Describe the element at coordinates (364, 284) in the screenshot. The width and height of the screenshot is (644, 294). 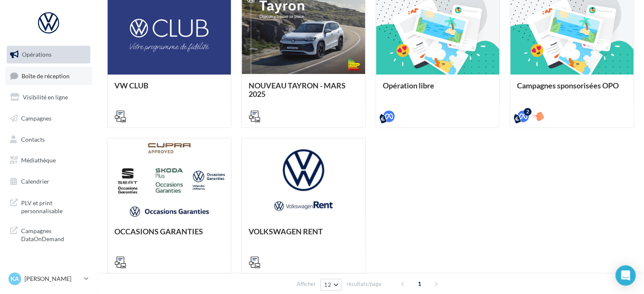
I see `span: résultats/page` at that location.